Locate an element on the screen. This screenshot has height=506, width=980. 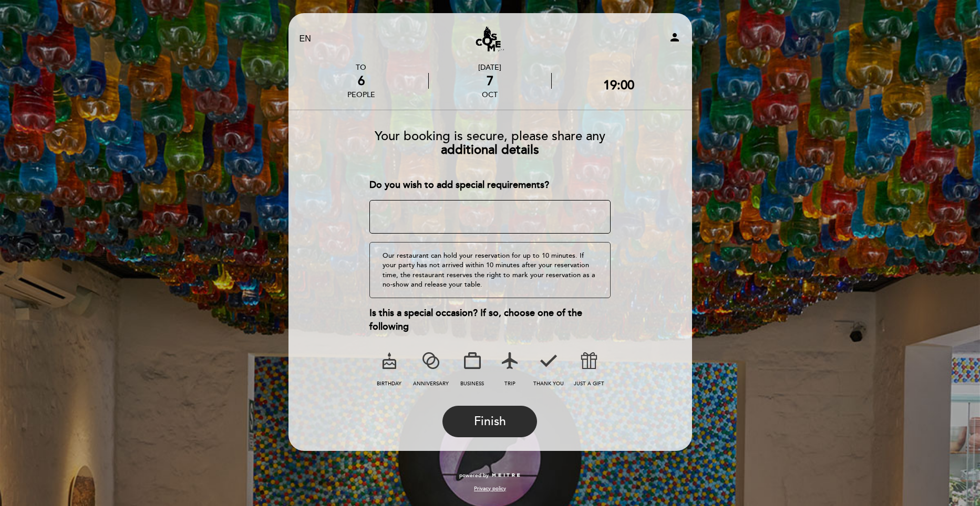
div: Oct is located at coordinates (490, 95).